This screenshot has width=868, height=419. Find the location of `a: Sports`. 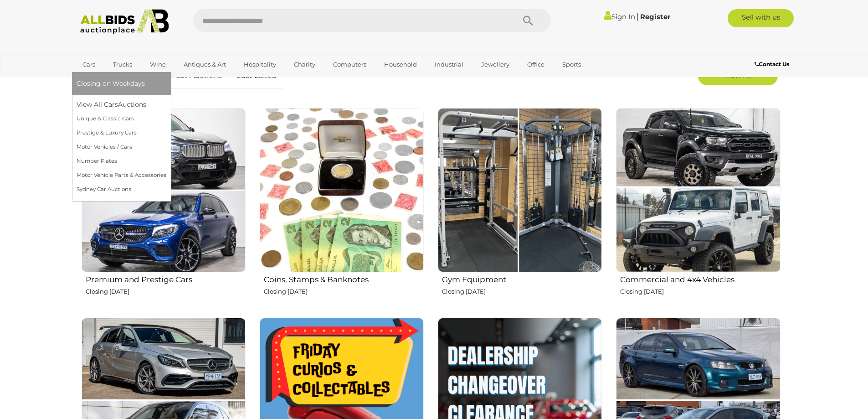

a: Sports is located at coordinates (571, 64).